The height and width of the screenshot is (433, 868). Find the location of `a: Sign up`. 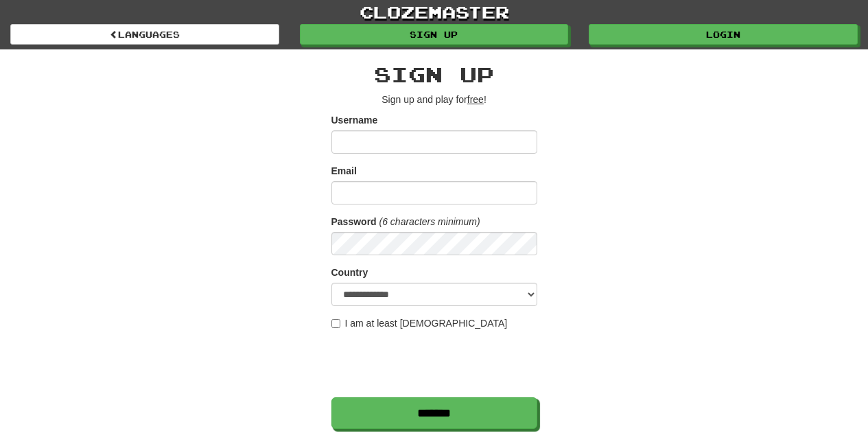

a: Sign up is located at coordinates (434, 34).